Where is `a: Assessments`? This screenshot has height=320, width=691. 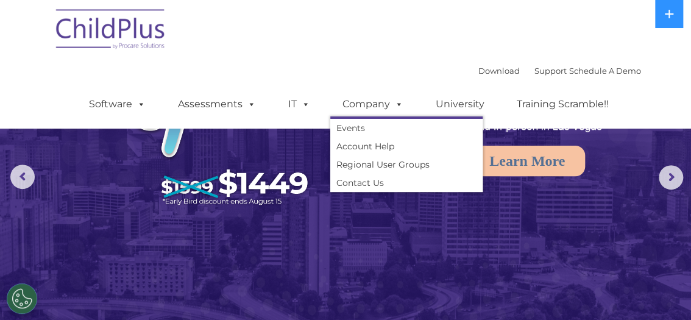
a: Assessments is located at coordinates (217, 104).